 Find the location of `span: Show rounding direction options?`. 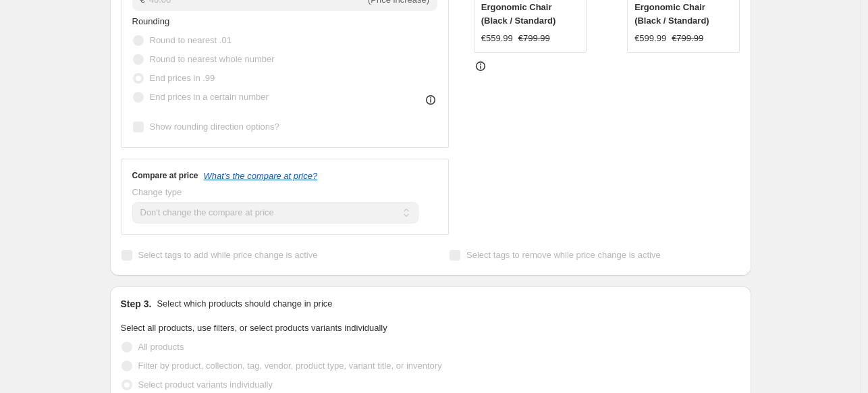

span: Show rounding direction options? is located at coordinates (215, 126).